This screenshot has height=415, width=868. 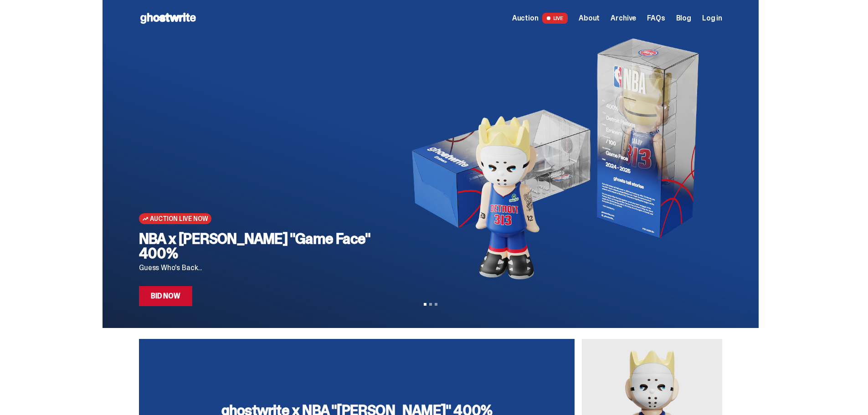 I want to click on button: View slide 2, so click(x=430, y=304).